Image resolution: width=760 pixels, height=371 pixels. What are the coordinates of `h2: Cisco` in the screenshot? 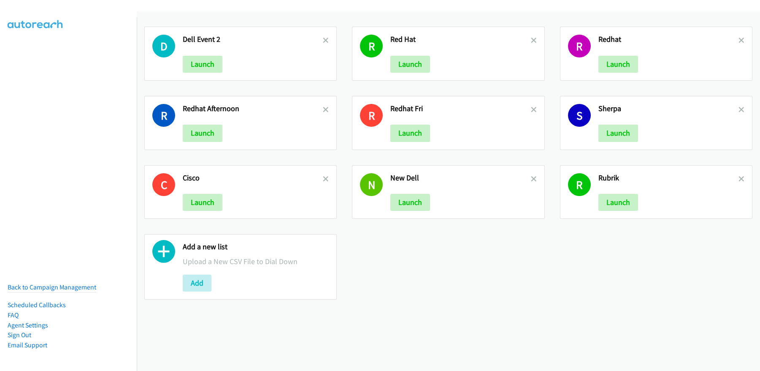 It's located at (253, 178).